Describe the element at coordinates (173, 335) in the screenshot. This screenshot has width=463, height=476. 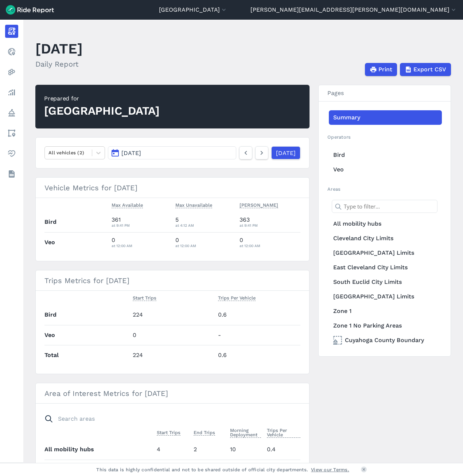
I see `td: 0` at that location.